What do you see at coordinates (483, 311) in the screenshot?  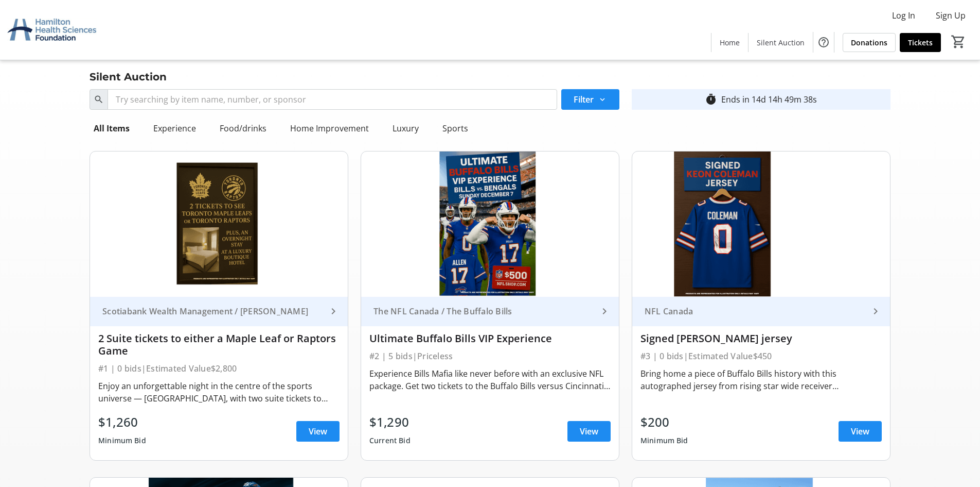 I see `div: The NFL Canada / The Buffalo Bills` at bounding box center [483, 311].